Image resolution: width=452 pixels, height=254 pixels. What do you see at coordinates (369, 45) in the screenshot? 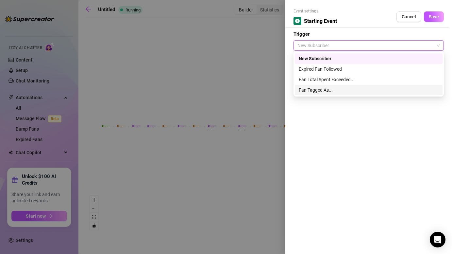
I see `span: New Subscriber` at bounding box center [369, 45].